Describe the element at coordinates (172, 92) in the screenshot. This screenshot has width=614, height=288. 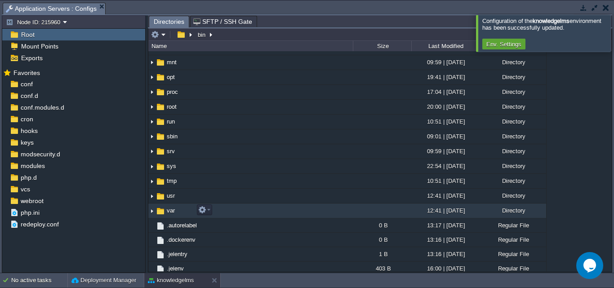
I see `span: proc` at that location.